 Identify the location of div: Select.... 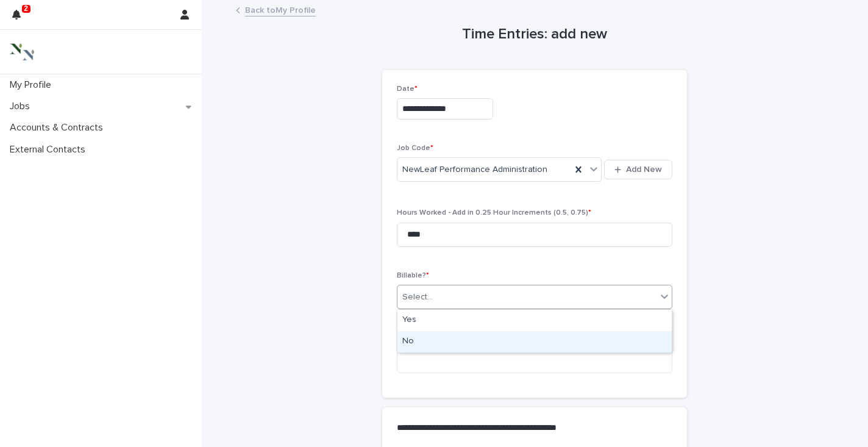
(418, 297).